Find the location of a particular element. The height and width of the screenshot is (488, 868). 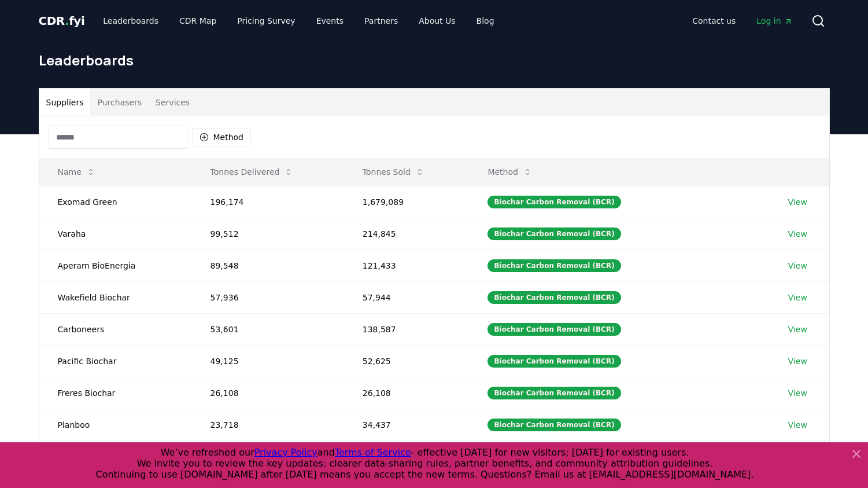

span: Log in is located at coordinates (774, 21).